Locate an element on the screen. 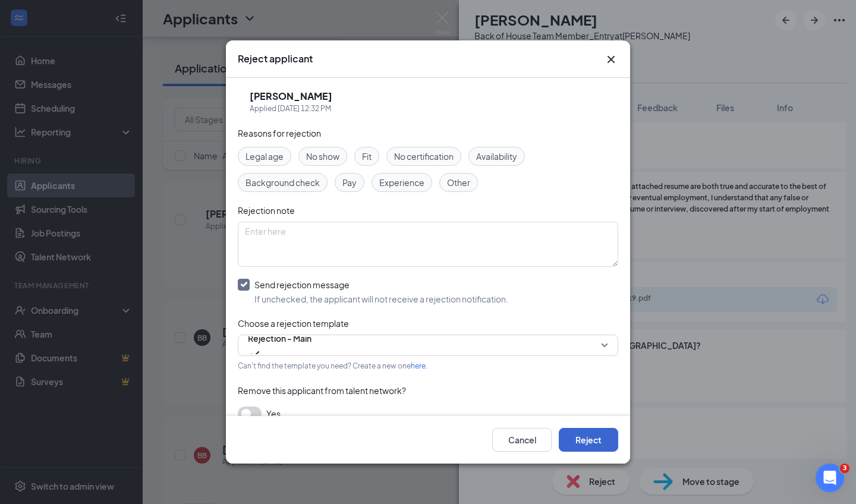  span: Other is located at coordinates (459, 182).